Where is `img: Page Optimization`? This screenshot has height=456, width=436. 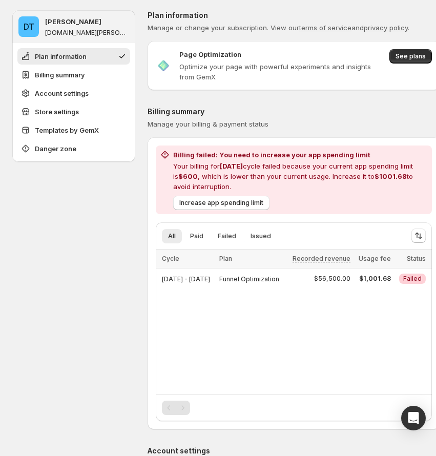 img: Page Optimization is located at coordinates (163, 66).